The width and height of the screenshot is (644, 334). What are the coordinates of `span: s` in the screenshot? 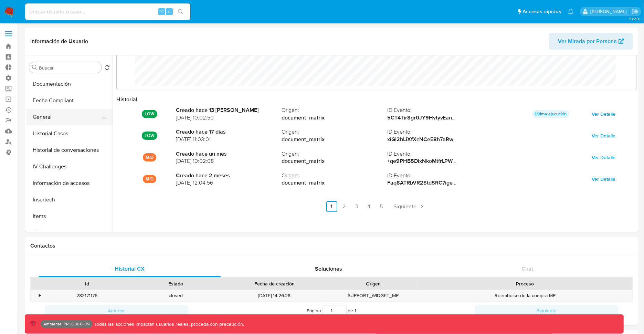 It's located at (169, 11).